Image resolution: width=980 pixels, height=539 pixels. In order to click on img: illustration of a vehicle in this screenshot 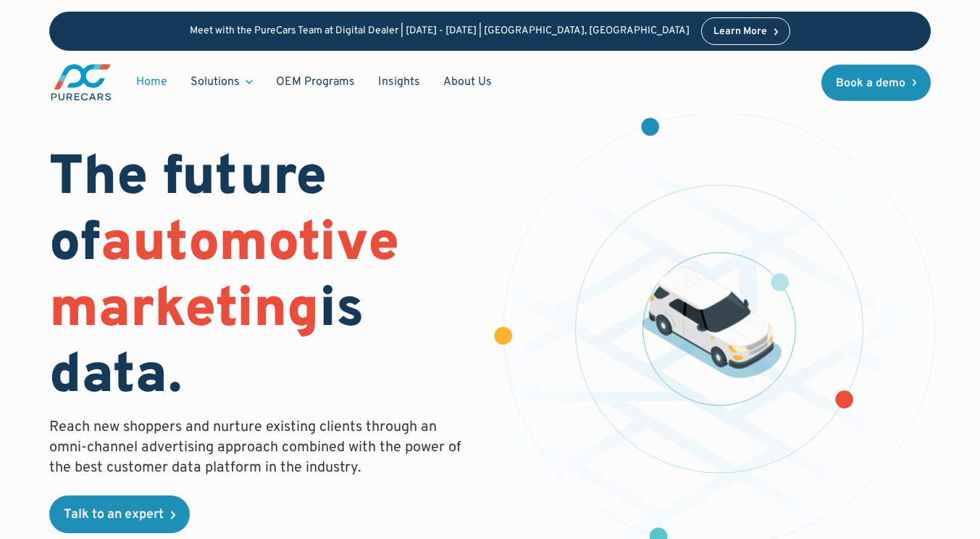, I will do `click(712, 322)`.